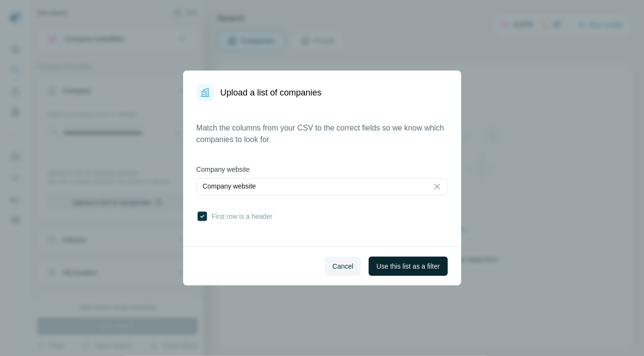  What do you see at coordinates (240, 216) in the screenshot?
I see `span: First row is a header` at bounding box center [240, 216].